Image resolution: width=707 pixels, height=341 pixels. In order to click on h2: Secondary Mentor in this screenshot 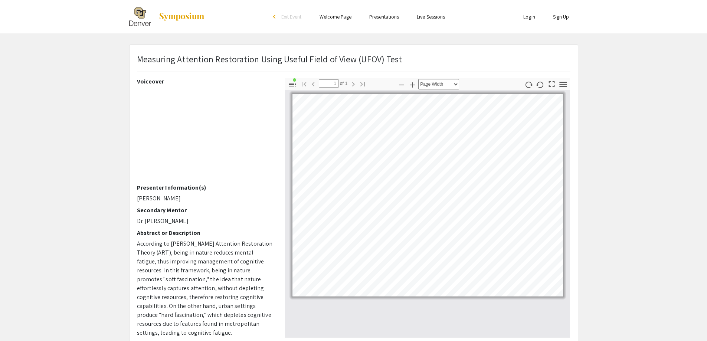, I will do `click(205, 210)`.